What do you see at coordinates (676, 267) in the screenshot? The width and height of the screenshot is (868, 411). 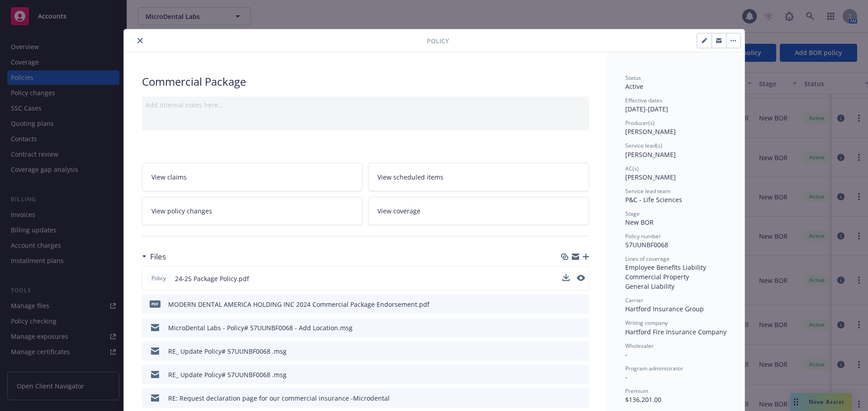 I see `div: Employee Benefits Liability` at bounding box center [676, 267].